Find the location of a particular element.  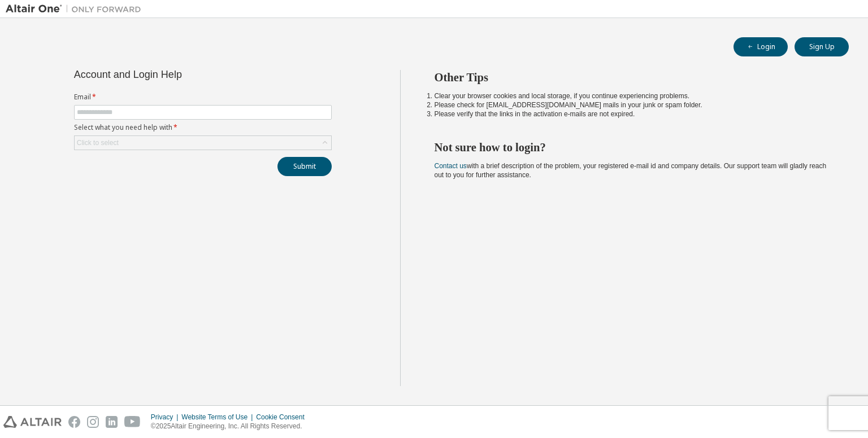

img: youtube.svg is located at coordinates (132, 422).